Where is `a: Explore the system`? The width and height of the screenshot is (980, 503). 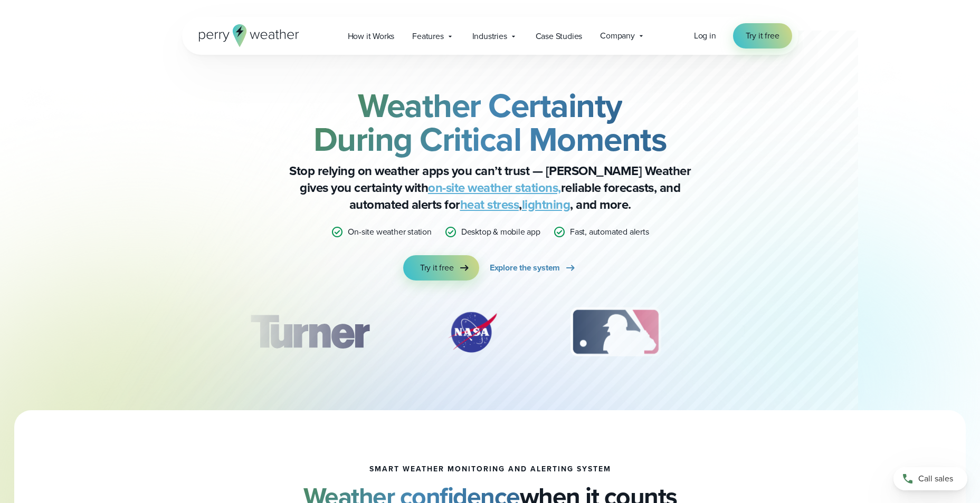 a: Explore the system is located at coordinates (533, 268).